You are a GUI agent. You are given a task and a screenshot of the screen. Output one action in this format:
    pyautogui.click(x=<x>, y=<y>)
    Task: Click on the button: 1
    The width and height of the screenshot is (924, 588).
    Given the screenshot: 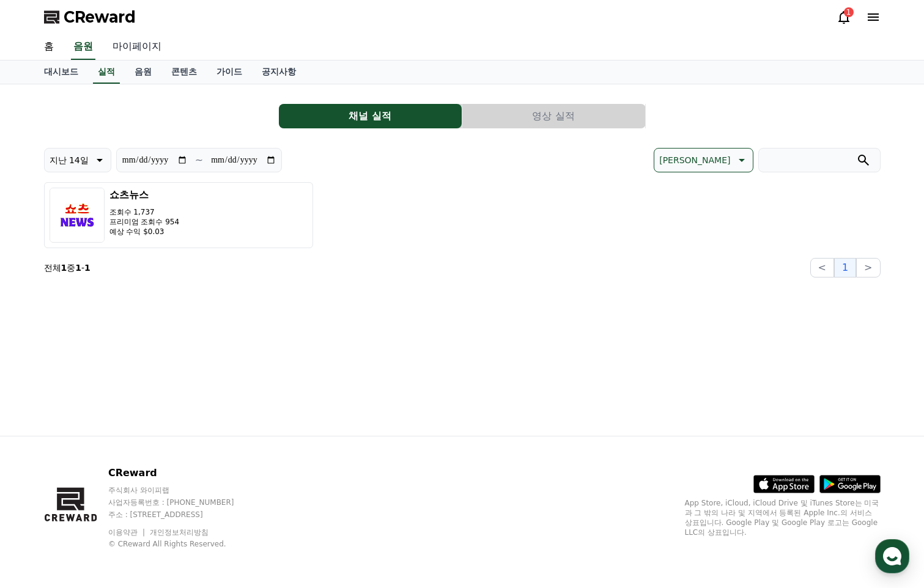 What is the action you would take?
    pyautogui.click(x=845, y=268)
    